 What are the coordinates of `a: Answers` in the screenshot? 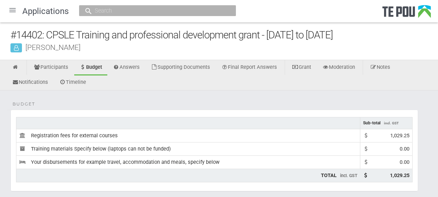 It's located at (127, 68).